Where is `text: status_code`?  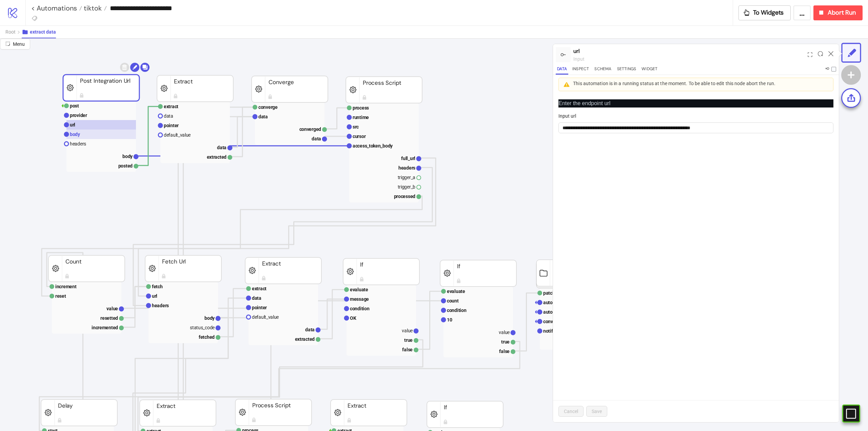
text: status_code is located at coordinates (202, 328).